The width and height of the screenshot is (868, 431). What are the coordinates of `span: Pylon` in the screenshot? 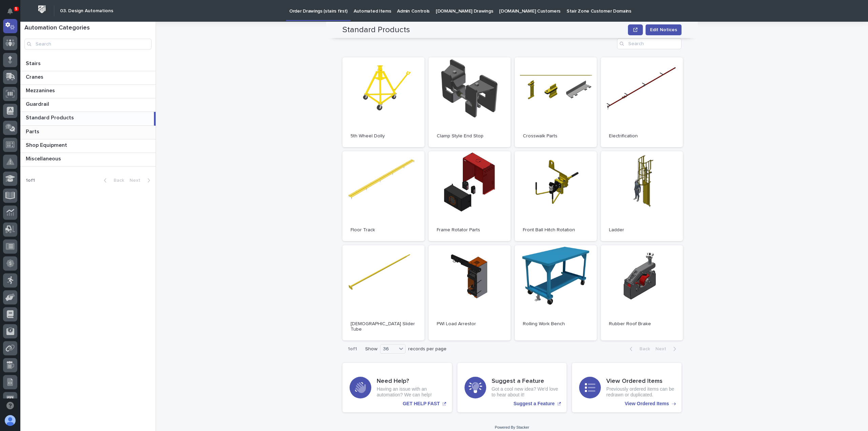 It's located at (75, 128).